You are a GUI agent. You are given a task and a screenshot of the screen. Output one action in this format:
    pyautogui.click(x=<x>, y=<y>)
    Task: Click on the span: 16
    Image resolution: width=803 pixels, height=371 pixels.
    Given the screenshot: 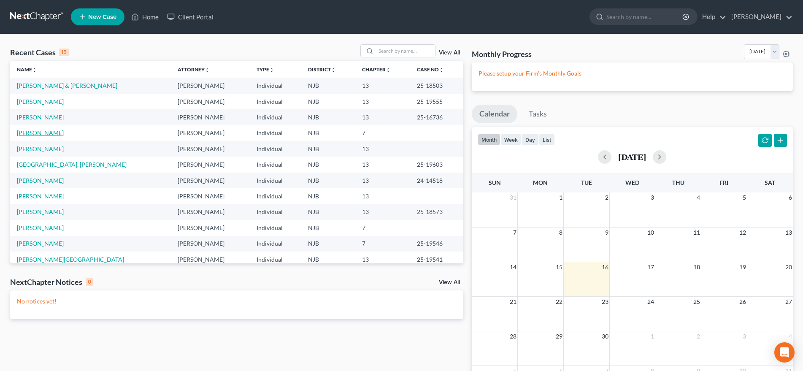 What is the action you would take?
    pyautogui.click(x=605, y=267)
    